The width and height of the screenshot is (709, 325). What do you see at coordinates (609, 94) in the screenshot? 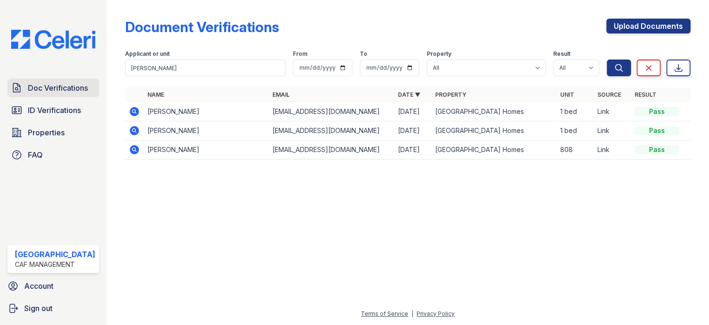
I see `a: Source` at bounding box center [609, 94].